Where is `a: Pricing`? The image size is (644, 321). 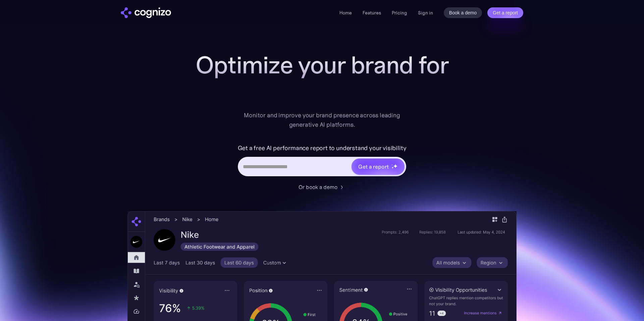
a: Pricing is located at coordinates (400, 13).